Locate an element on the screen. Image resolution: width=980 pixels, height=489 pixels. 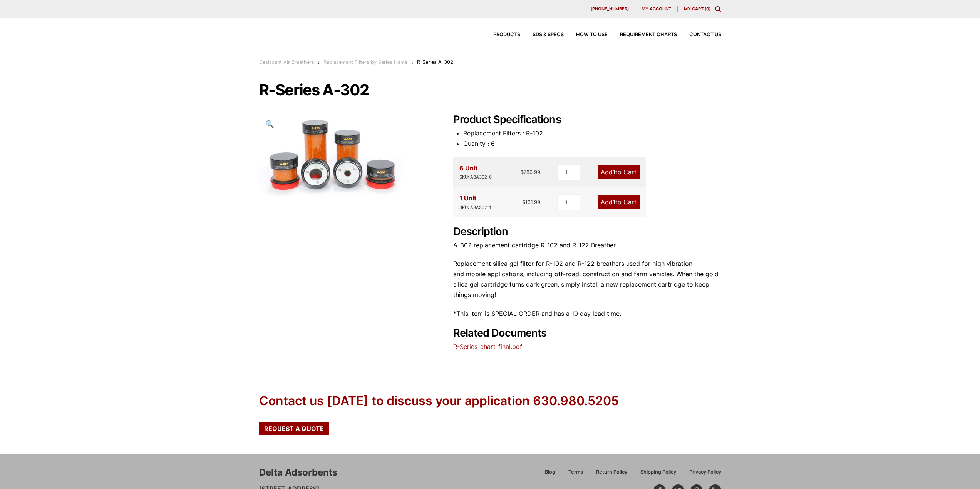
span: SDS & SPECS is located at coordinates (548, 35).